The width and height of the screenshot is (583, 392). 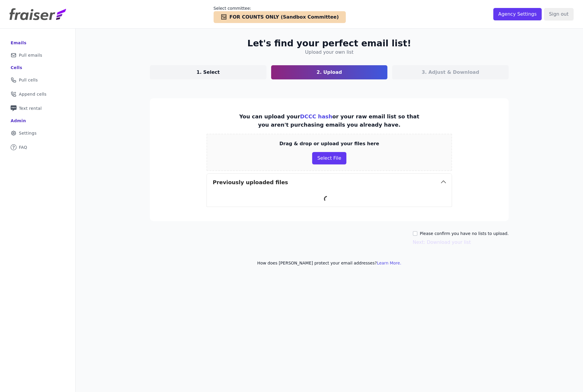 I want to click on span: FAQ, so click(x=23, y=147).